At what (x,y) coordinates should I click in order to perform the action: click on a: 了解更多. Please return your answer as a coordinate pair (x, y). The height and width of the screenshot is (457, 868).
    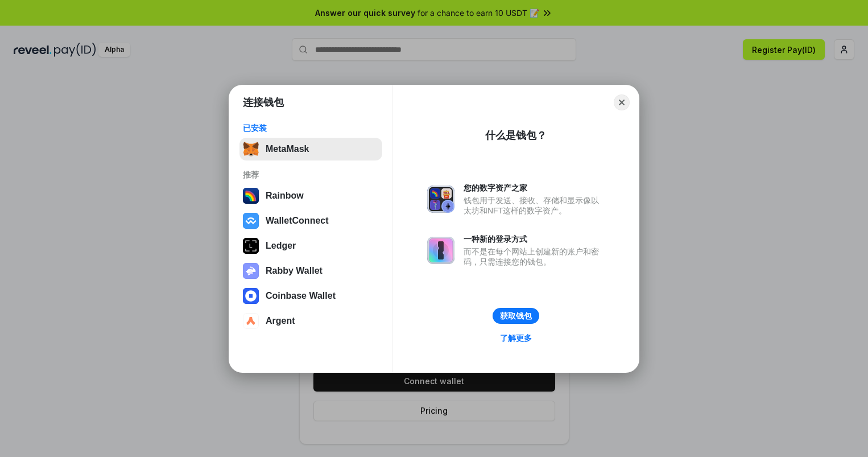
    Looking at the image, I should click on (516, 338).